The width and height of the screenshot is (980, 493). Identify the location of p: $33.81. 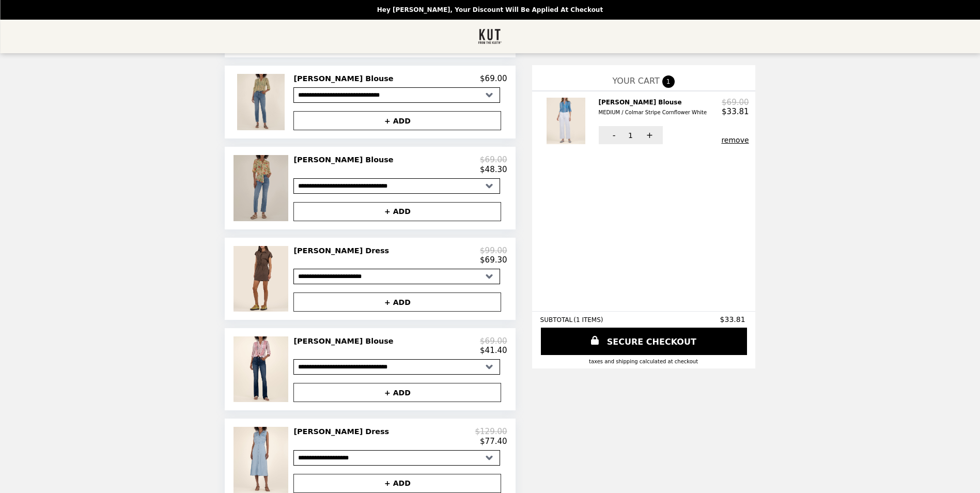
(735, 111).